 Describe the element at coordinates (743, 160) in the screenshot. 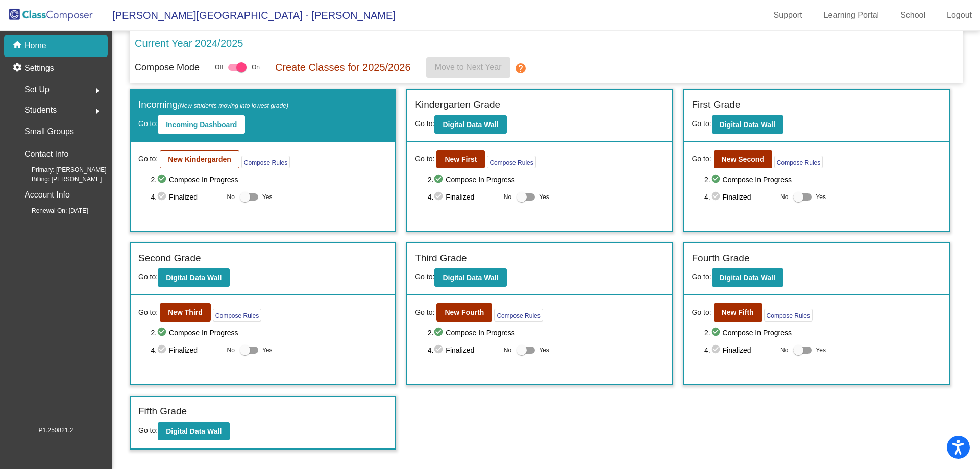

I see `b: New Second` at that location.